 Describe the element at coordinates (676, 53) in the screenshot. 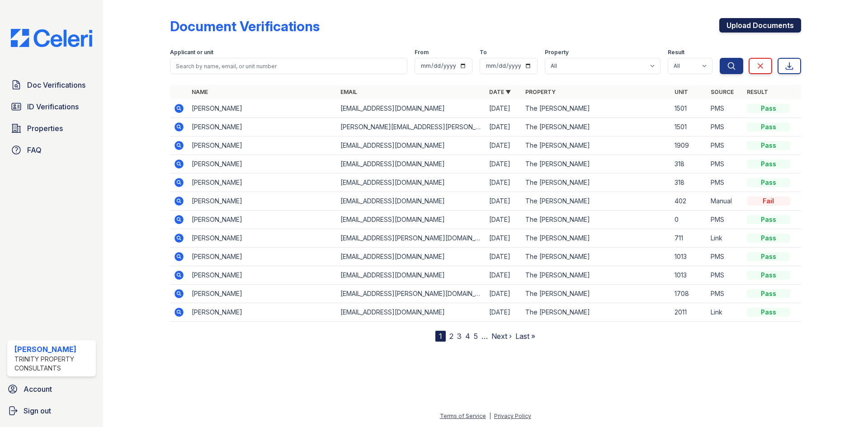

I see `label: Result` at that location.